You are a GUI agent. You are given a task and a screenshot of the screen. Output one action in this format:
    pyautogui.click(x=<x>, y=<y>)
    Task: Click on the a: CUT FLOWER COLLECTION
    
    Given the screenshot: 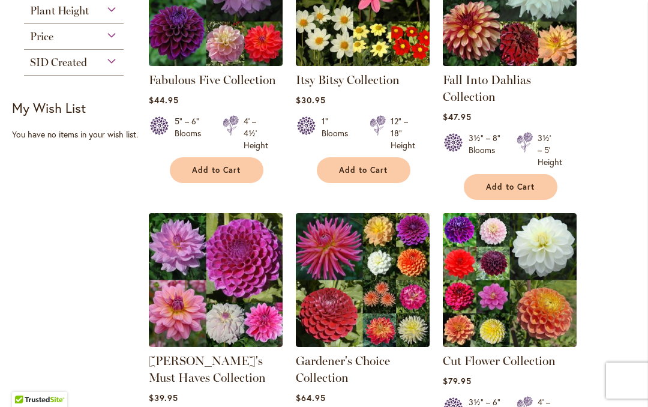 What is the action you would take?
    pyautogui.click(x=509, y=343)
    